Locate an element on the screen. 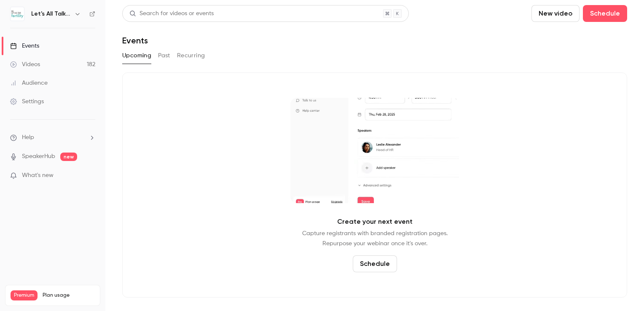  li: help-dropdown-opener is located at coordinates (52, 137).